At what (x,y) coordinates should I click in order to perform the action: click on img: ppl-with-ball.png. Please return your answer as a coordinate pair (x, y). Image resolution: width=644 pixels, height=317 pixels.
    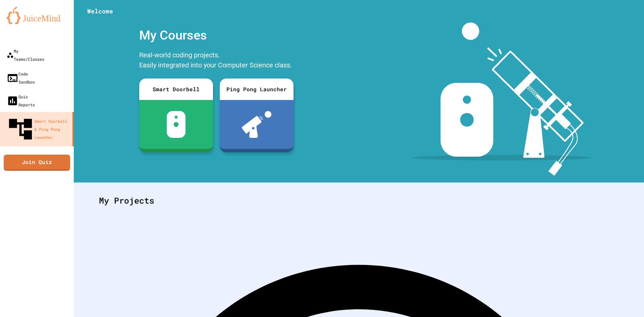
    Looking at the image, I should click on (256, 125).